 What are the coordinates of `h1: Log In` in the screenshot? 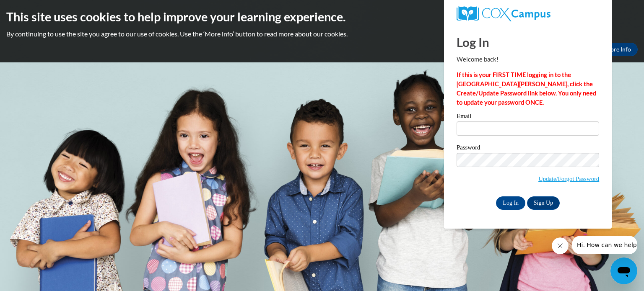 It's located at (528, 42).